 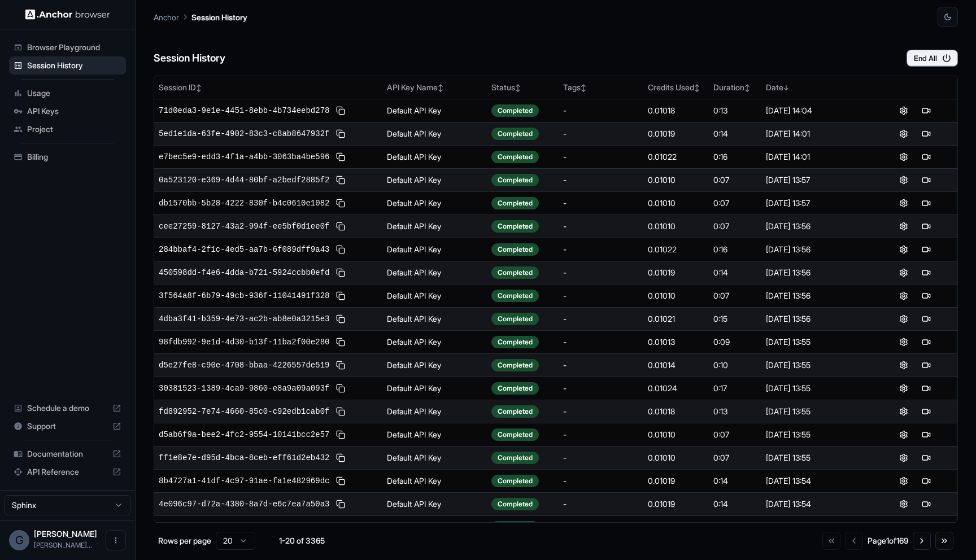 What do you see at coordinates (601, 87) in the screenshot?
I see `div: Tags` at bounding box center [601, 87].